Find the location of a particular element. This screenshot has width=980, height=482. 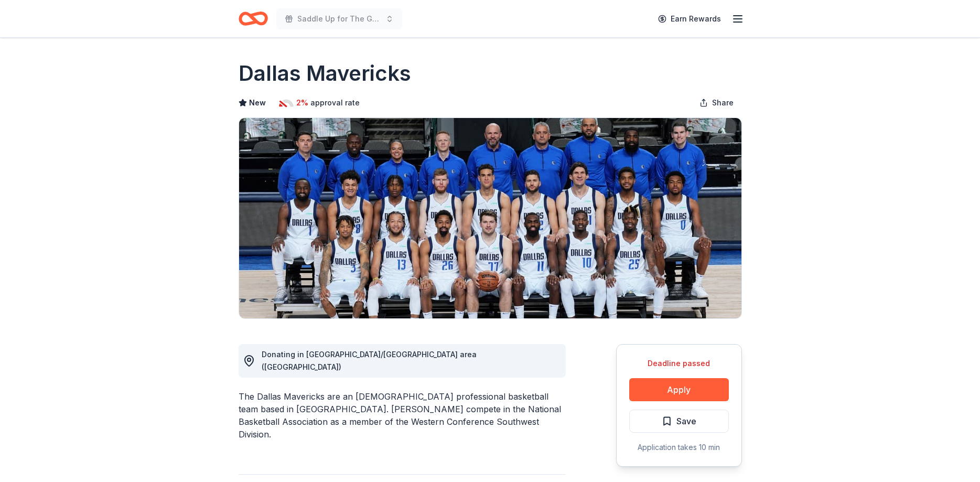

button: Saddle Up for The Guild is located at coordinates (339, 19).